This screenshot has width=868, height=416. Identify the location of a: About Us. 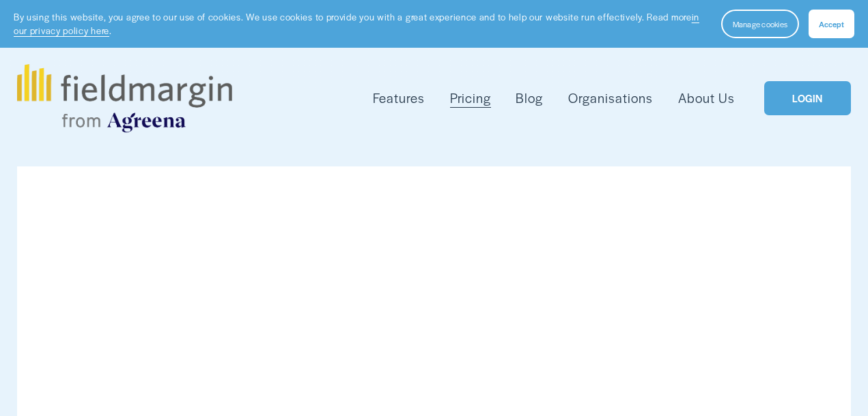
(706, 98).